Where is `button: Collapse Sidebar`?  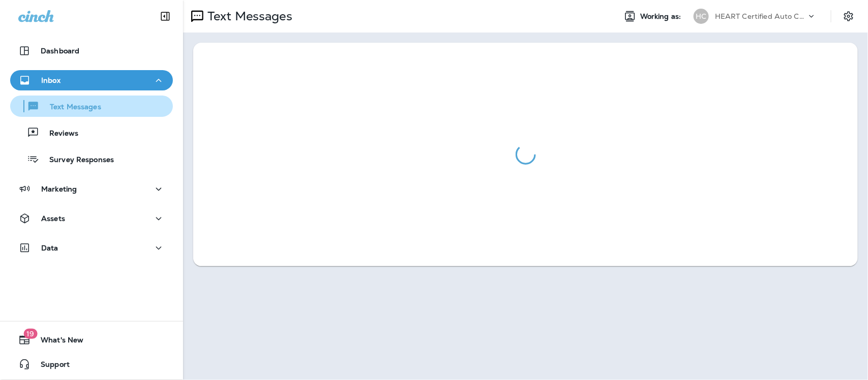 button: Collapse Sidebar is located at coordinates (165, 16).